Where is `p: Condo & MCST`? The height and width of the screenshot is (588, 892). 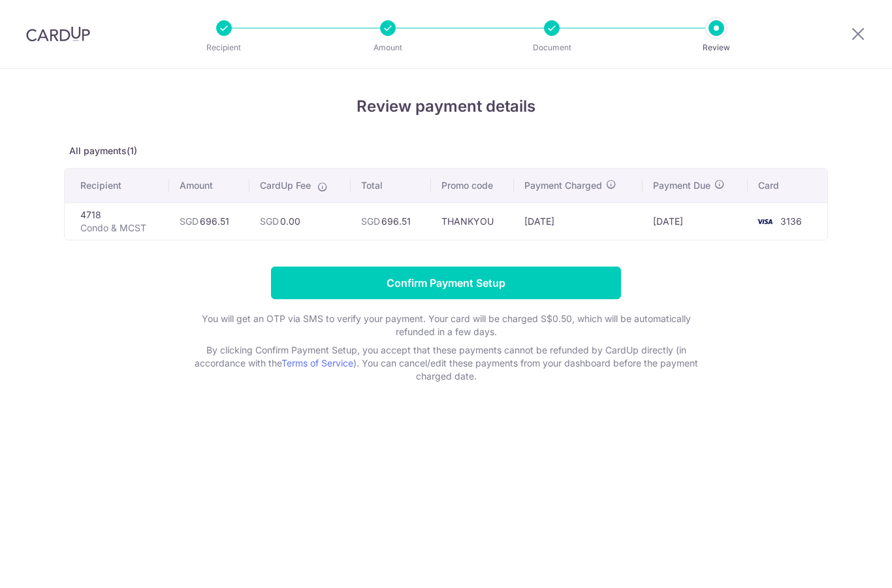 p: Condo & MCST is located at coordinates (120, 228).